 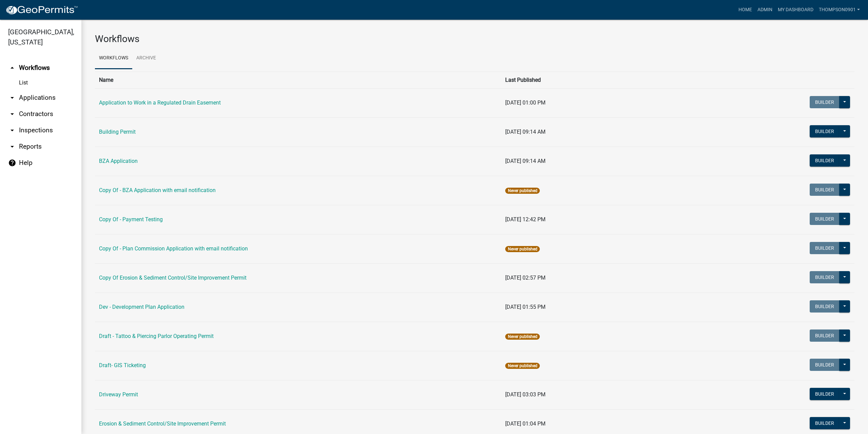 I want to click on th: Name, so click(x=298, y=80).